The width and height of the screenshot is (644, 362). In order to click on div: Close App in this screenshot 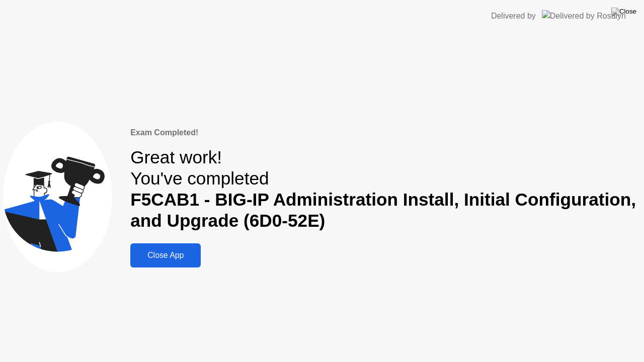, I will do `click(166, 255)`.